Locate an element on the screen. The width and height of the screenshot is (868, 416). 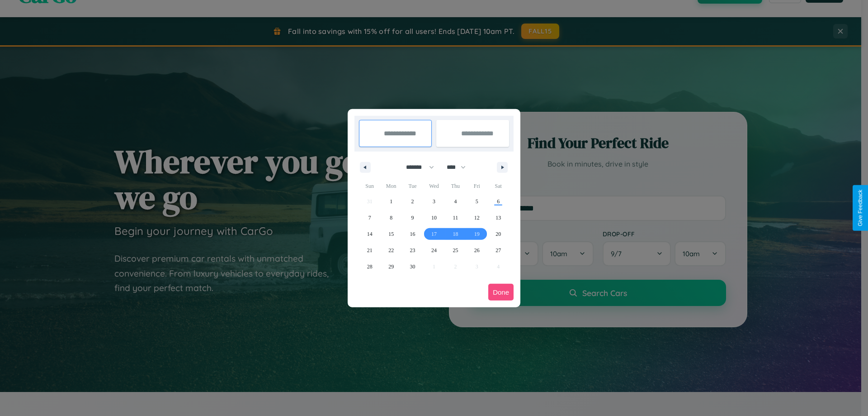
button: 27 is located at coordinates (498, 250).